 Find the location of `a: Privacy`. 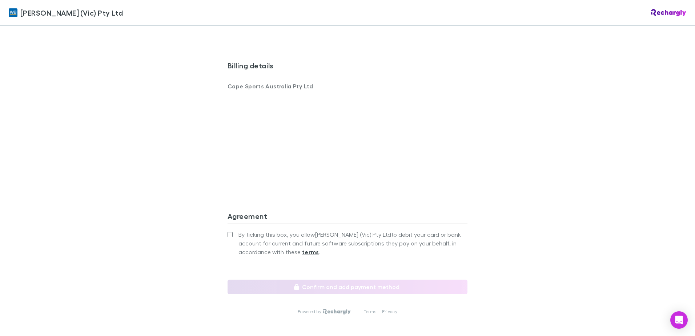

a: Privacy is located at coordinates (390, 312).